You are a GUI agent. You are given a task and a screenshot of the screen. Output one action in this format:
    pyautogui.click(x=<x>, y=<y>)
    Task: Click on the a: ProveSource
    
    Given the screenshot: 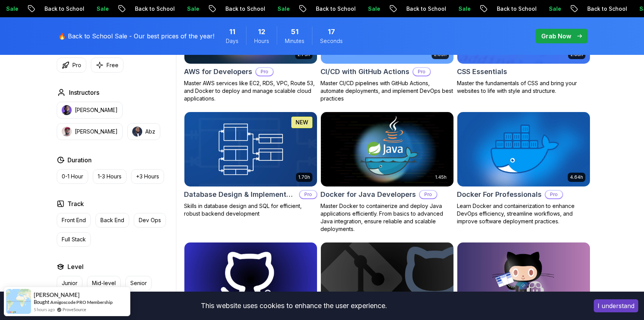 What is the action you would take?
    pyautogui.click(x=74, y=310)
    